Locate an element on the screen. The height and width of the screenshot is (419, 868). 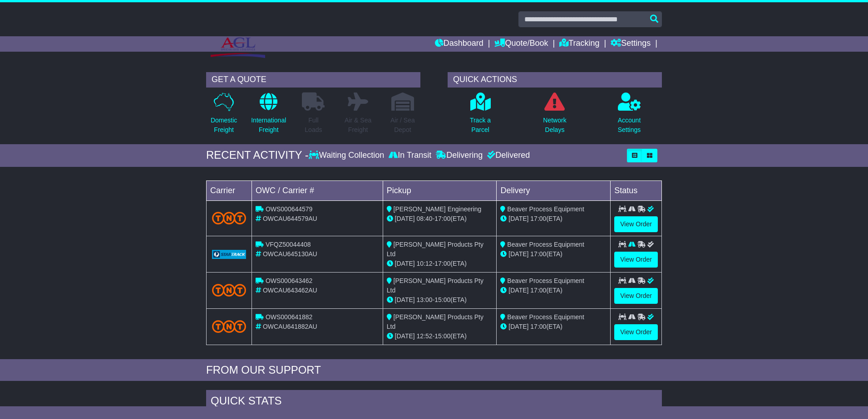
div: In Transit is located at coordinates (410, 156).